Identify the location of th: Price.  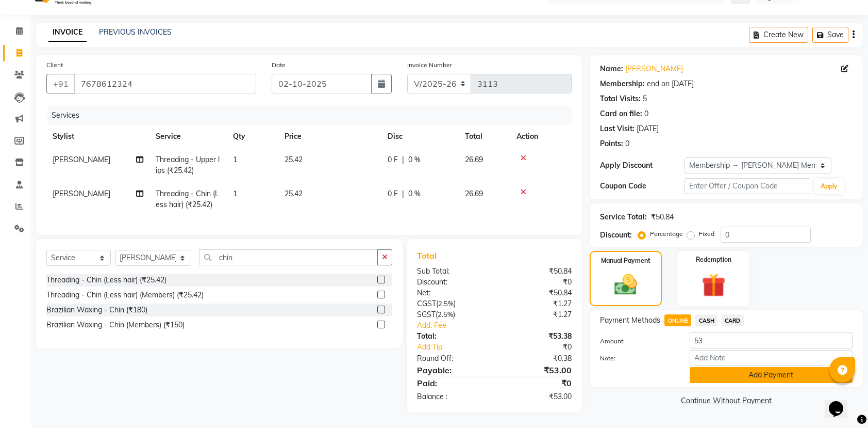
(330, 137).